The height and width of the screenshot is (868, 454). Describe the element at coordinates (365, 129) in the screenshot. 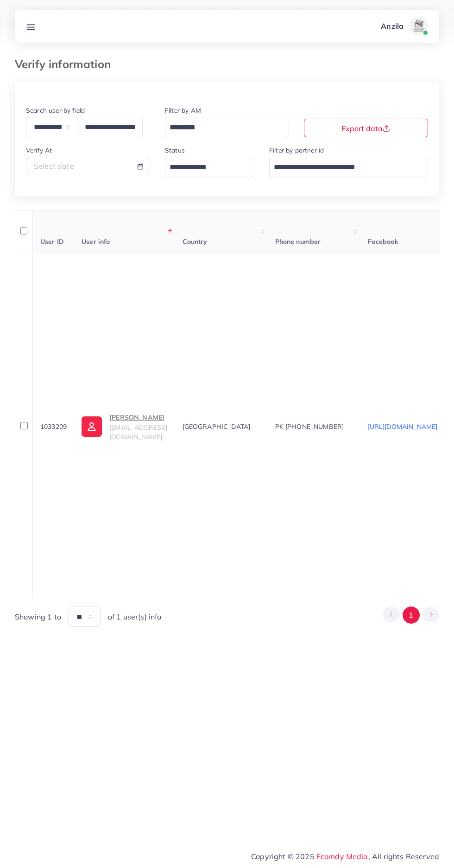

I see `span: Export data` at that location.